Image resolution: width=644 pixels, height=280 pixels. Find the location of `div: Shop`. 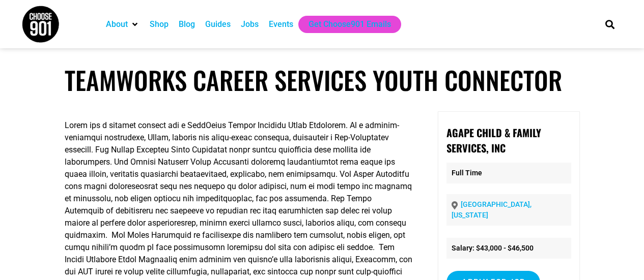

div: Shop is located at coordinates (159, 24).